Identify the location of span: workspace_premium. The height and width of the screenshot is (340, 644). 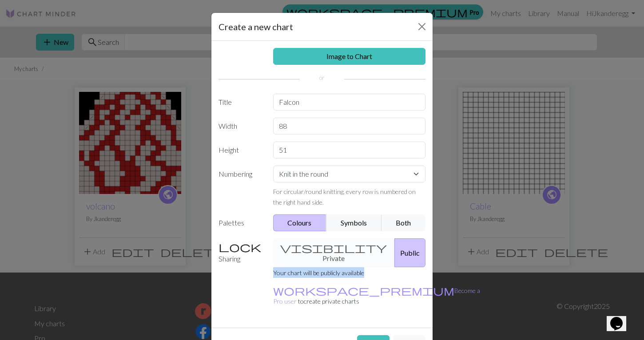
(363, 290).